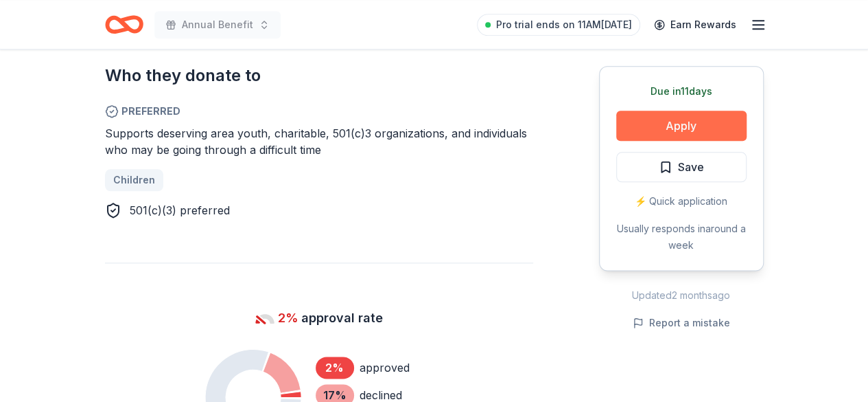 The height and width of the screenshot is (402, 868). I want to click on button: Apply, so click(681, 126).